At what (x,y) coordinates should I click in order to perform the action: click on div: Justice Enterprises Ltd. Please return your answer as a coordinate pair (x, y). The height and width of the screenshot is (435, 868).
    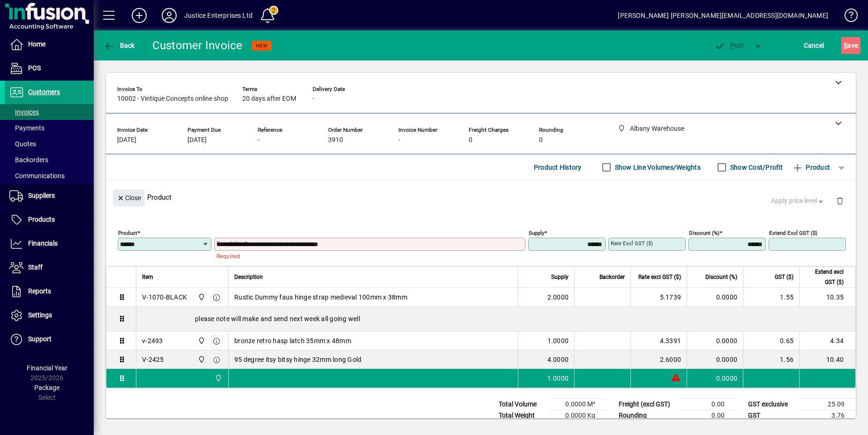
    Looking at the image, I should click on (218, 15).